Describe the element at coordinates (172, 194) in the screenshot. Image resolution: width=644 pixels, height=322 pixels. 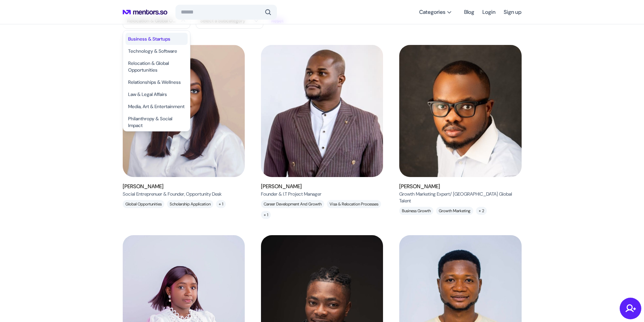
I see `p: Social Entreprenuer & Founder, Opportunity Desk` at that location.